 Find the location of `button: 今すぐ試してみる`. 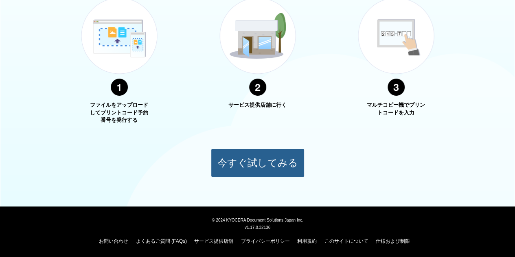

button: 今すぐ試してみる is located at coordinates (258, 163).